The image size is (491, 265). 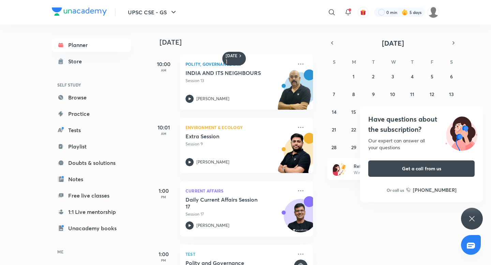 What do you see at coordinates (363, 12) in the screenshot?
I see `img: avatar` at bounding box center [363, 12].